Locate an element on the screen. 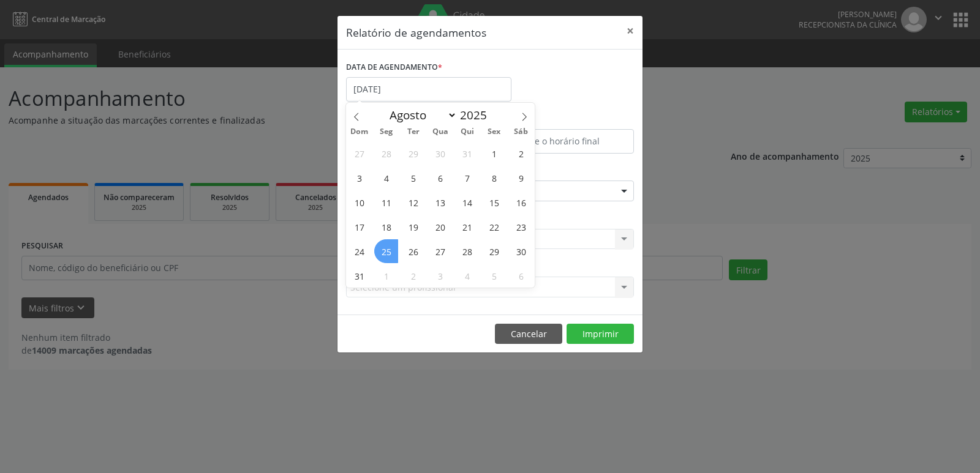 This screenshot has height=473, width=980. span: Agosto 24, 2025 is located at coordinates (359, 251).